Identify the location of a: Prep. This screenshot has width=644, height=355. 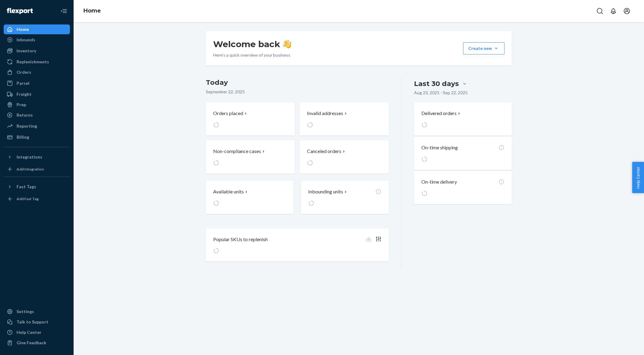
(37, 105).